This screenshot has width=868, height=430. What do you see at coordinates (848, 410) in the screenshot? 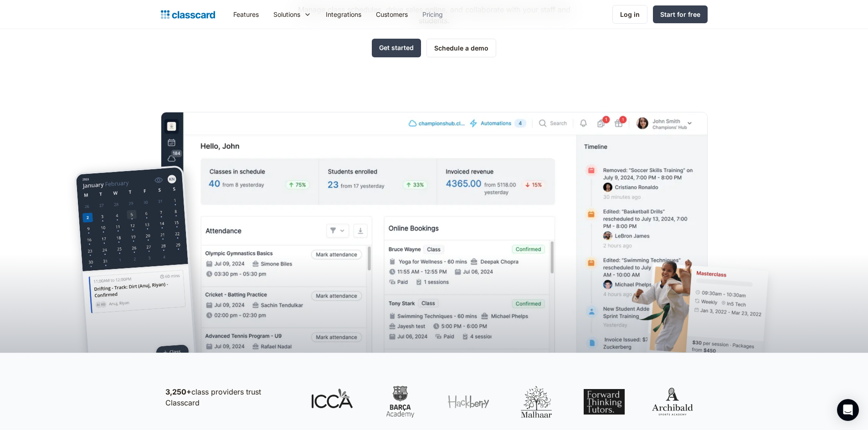
I see `div: Open Intercom Messenger` at bounding box center [848, 410].